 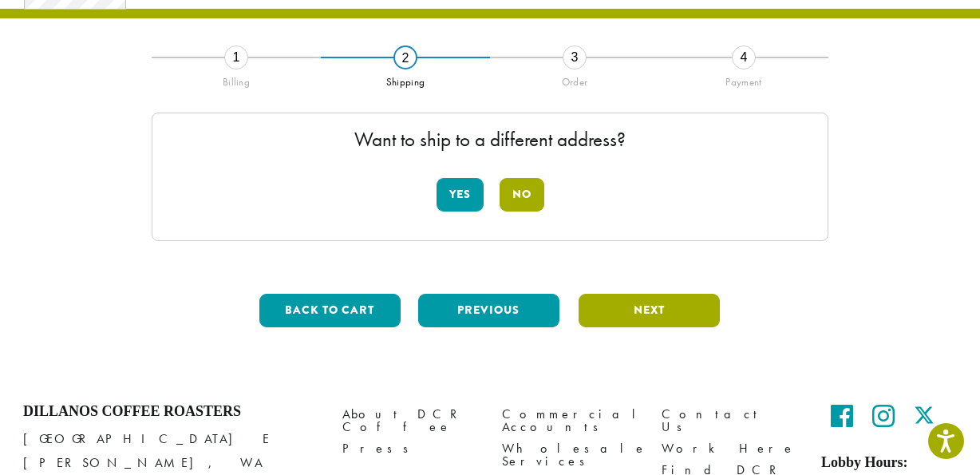 I want to click on button: Yes, so click(x=459, y=195).